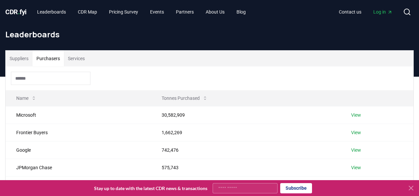  I want to click on td: 400,000, so click(246, 185).